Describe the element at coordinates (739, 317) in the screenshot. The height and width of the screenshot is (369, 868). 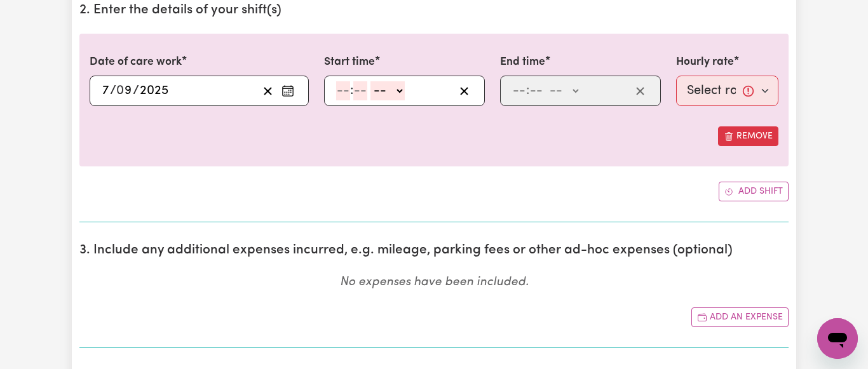
I see `button: Add another expense` at that location.